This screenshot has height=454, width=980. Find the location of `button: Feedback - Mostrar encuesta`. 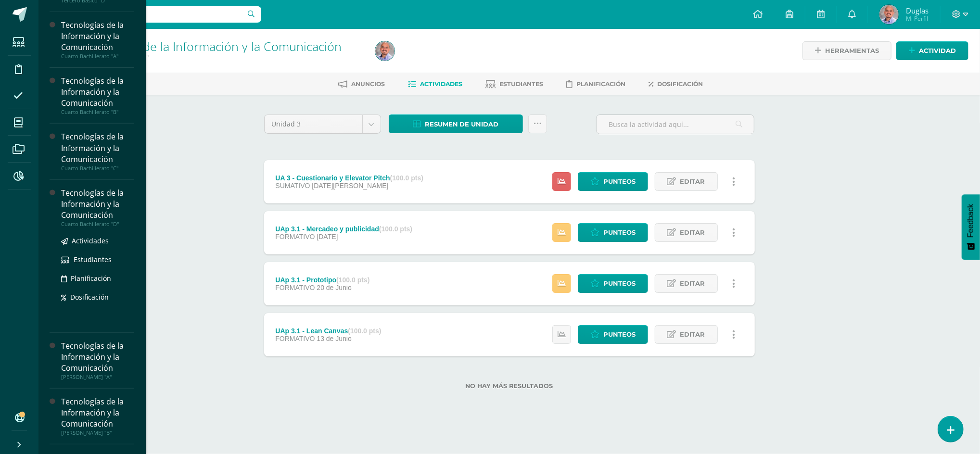

button: Feedback - Mostrar encuesta is located at coordinates (971, 227).